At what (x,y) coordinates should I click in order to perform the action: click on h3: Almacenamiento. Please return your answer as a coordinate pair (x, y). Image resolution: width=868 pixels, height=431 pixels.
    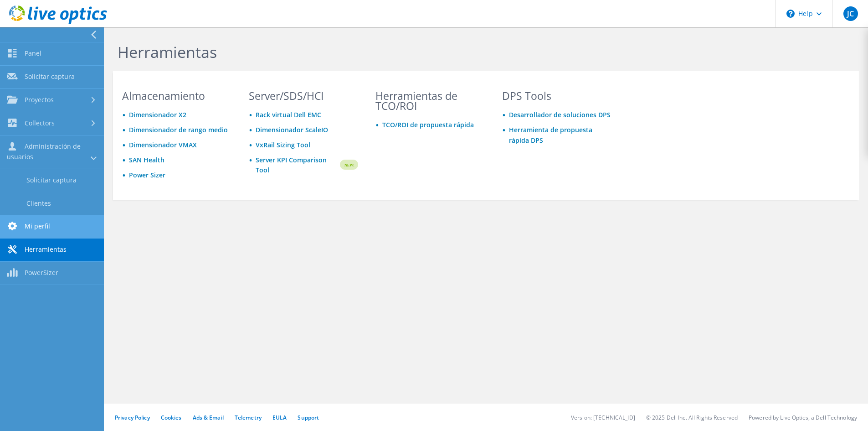
    Looking at the image, I should click on (177, 96).